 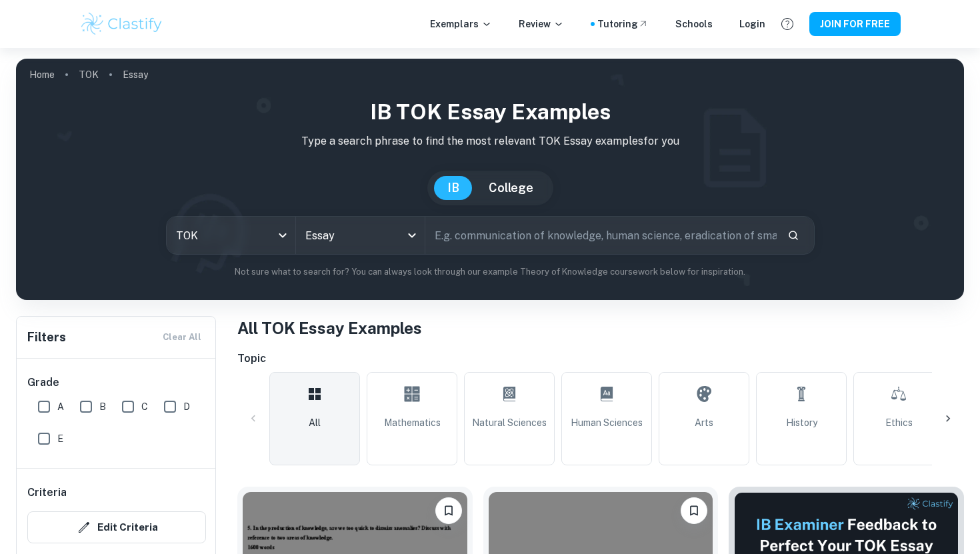 I want to click on span: Natural Sciences, so click(x=509, y=422).